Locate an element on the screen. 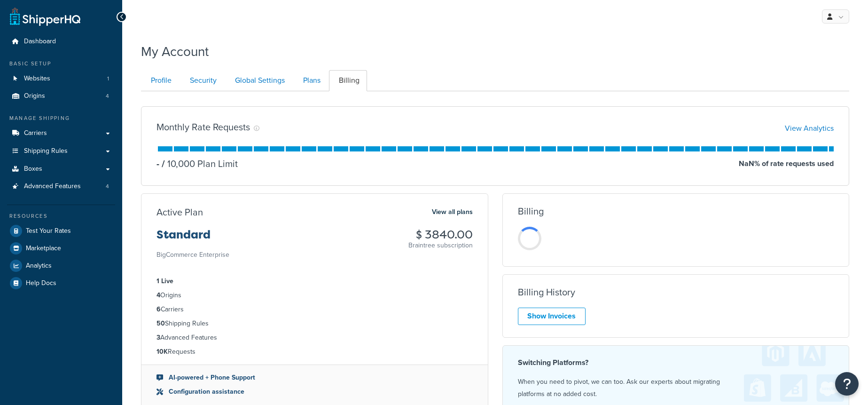 Image resolution: width=868 pixels, height=405 pixels. p: When you need to pivot, we can too. Ask our experts about migrating platforms at no added cost. is located at coordinates (676, 388).